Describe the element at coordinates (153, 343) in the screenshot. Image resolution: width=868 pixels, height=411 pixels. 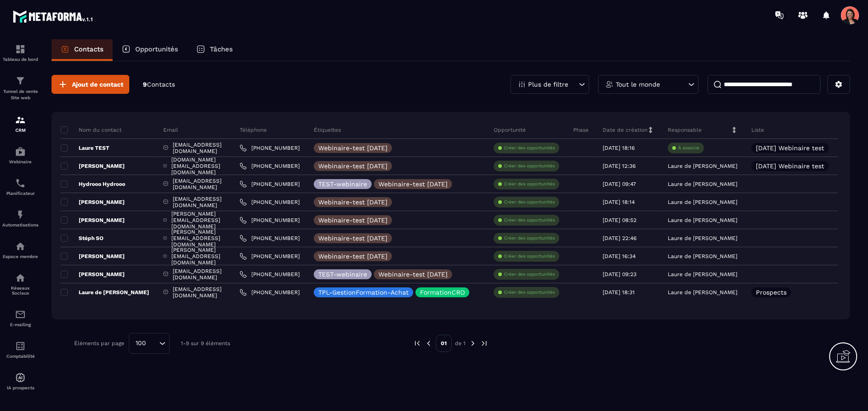
I see `input: Search for option` at that location.